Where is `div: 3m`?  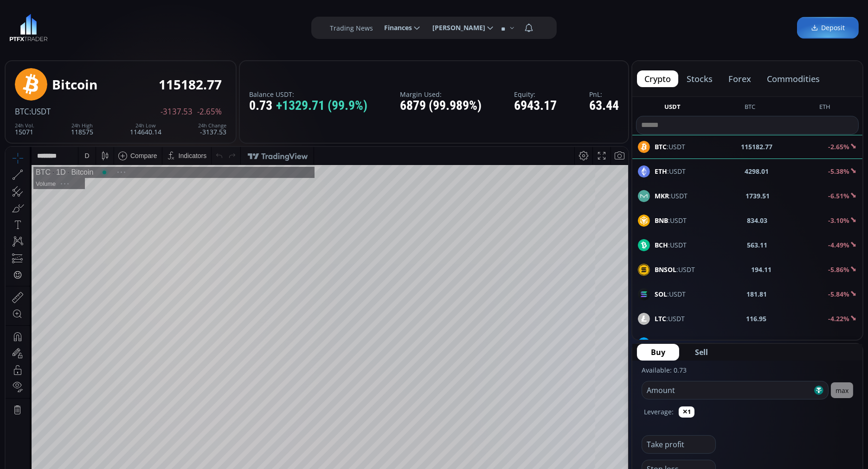
div: 3m is located at coordinates (64, 377).